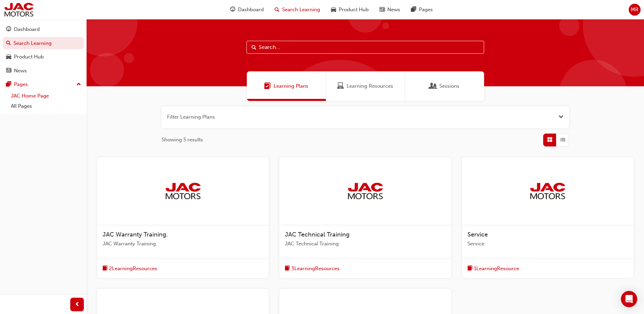  I want to click on span: Search Learning, so click(301, 10).